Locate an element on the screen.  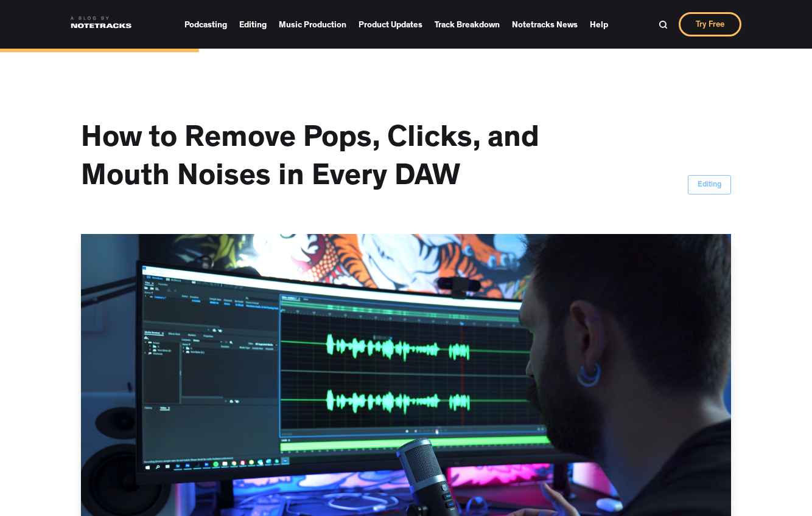
h1: How to Remove Pops, Clicks, and Mouth Noises in Every DAW is located at coordinates (325, 160).